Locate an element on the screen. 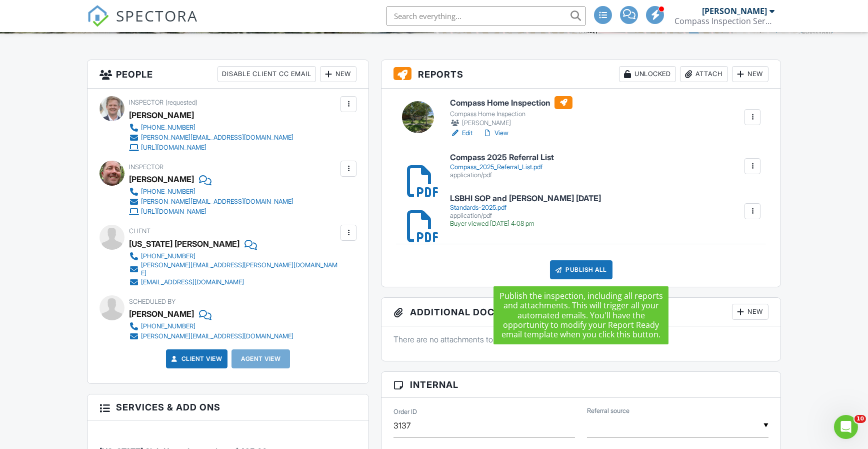 The image size is (868, 449). a: SPECTORA is located at coordinates (143, 24).